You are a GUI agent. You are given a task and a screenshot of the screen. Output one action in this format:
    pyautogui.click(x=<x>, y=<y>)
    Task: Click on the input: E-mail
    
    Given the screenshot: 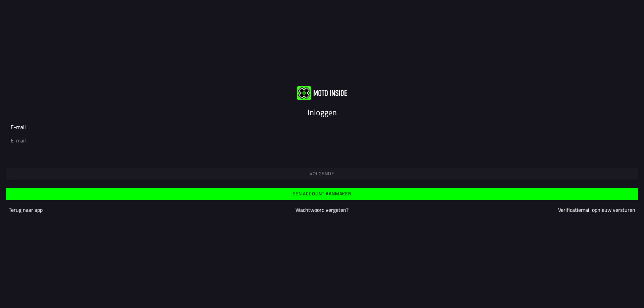 What is the action you would take?
    pyautogui.click(x=322, y=140)
    